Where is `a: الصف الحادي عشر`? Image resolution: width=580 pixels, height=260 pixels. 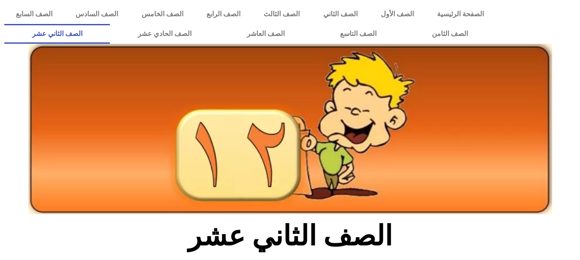
a: الصف الحادي عشر is located at coordinates (164, 34).